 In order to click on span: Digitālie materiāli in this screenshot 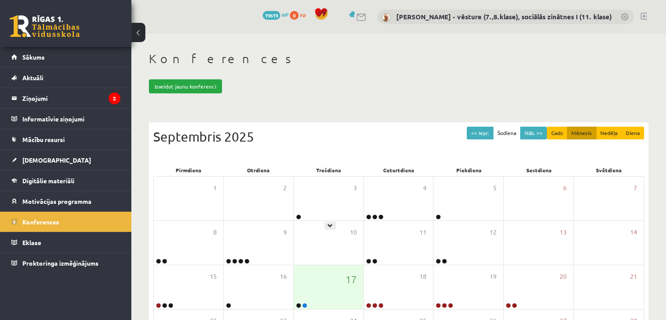, I will do `click(48, 180)`.